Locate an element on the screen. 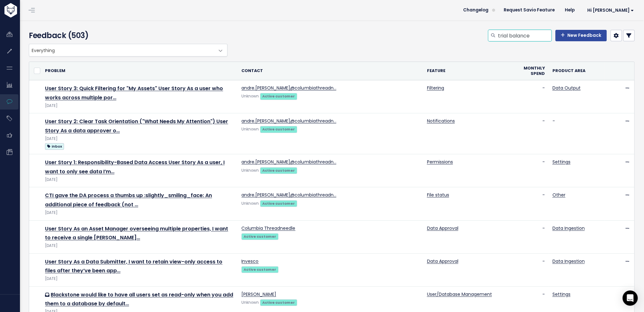 The height and width of the screenshot is (312, 644). a: User Story 2: Clear Task Orientation ("What Needs My Attention") User Story As a data approver o… is located at coordinates (137, 126).